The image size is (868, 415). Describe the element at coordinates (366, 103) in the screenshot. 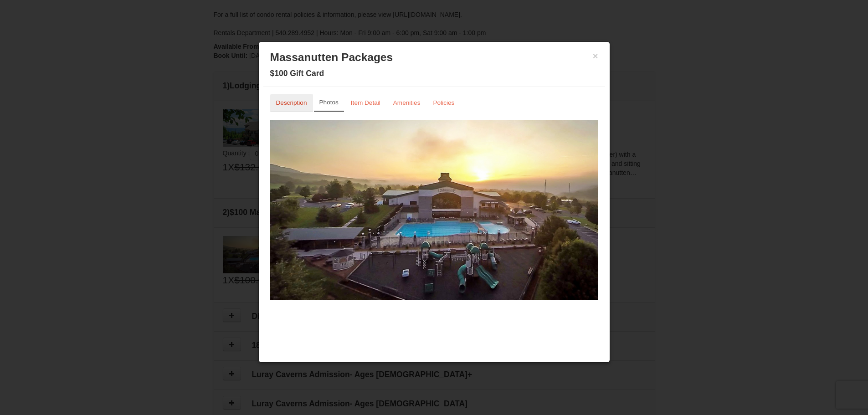

I see `a: Item Detail` at that location.